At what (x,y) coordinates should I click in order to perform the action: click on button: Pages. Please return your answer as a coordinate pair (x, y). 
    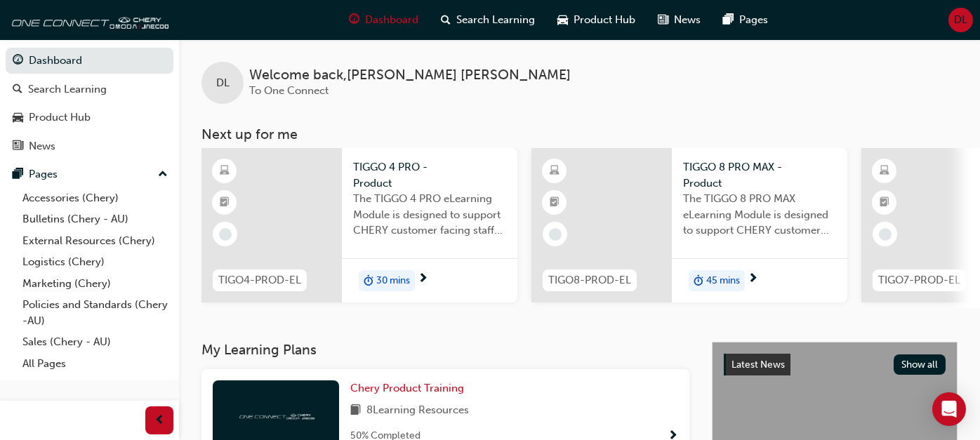
    Looking at the image, I should click on (89, 174).